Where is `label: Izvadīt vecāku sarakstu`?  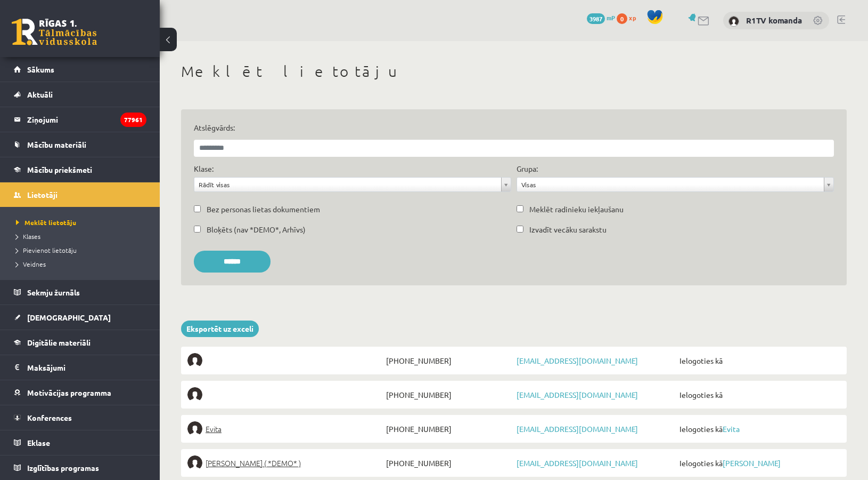 label: Izvadīt vecāku sarakstu is located at coordinates (567, 229).